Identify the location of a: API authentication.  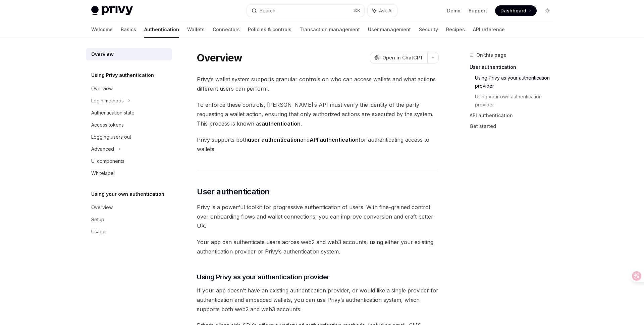
(514, 115).